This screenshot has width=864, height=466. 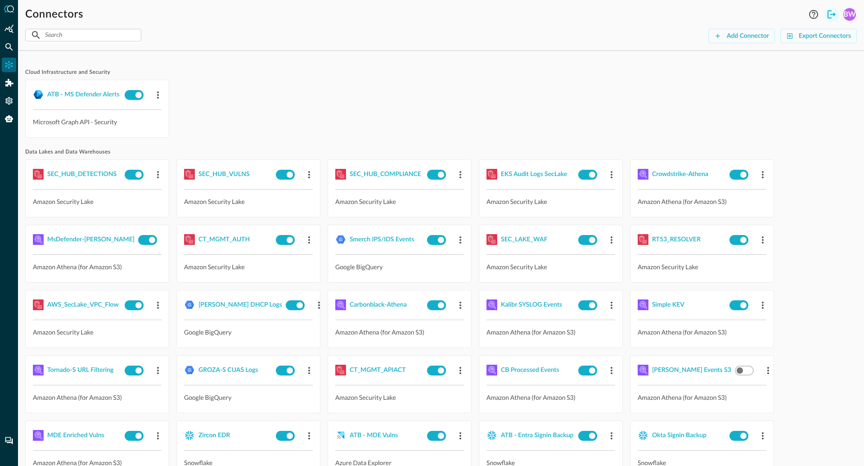 What do you see at coordinates (38, 94) in the screenshot?
I see `img: MicrosoftGraph.svg` at bounding box center [38, 94].